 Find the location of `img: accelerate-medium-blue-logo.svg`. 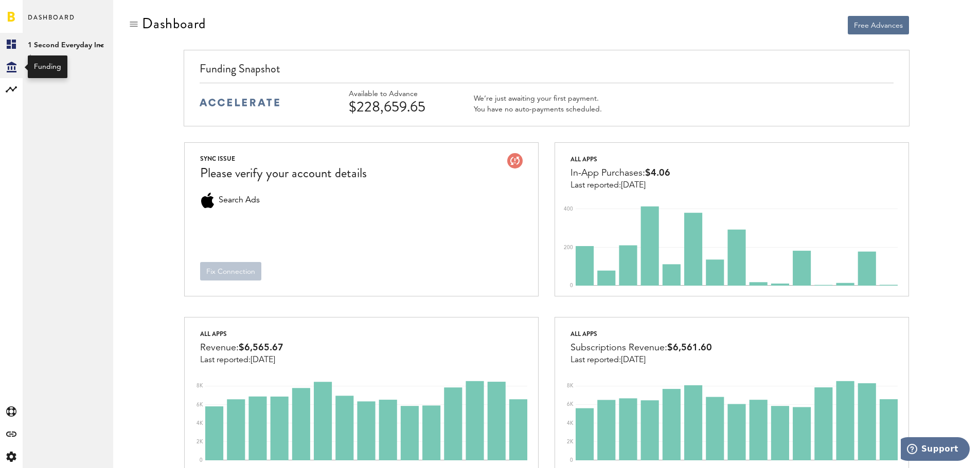

img: accelerate-medium-blue-logo.svg is located at coordinates (239, 102).